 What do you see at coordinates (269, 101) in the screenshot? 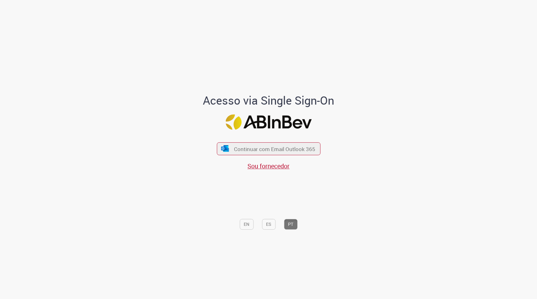
I see `h1: Acesso via Single Sign-On` at bounding box center [269, 101].